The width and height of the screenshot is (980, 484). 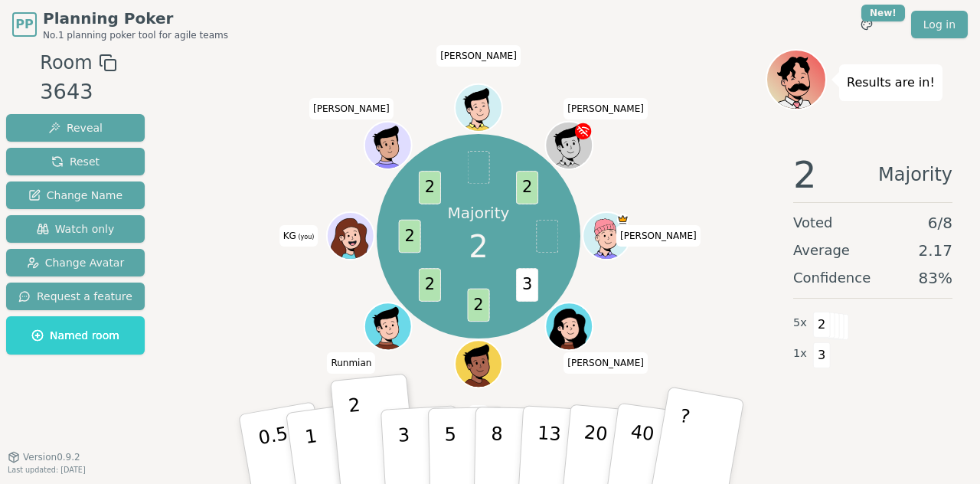 What do you see at coordinates (75, 128) in the screenshot?
I see `button: Reveal` at bounding box center [75, 128].